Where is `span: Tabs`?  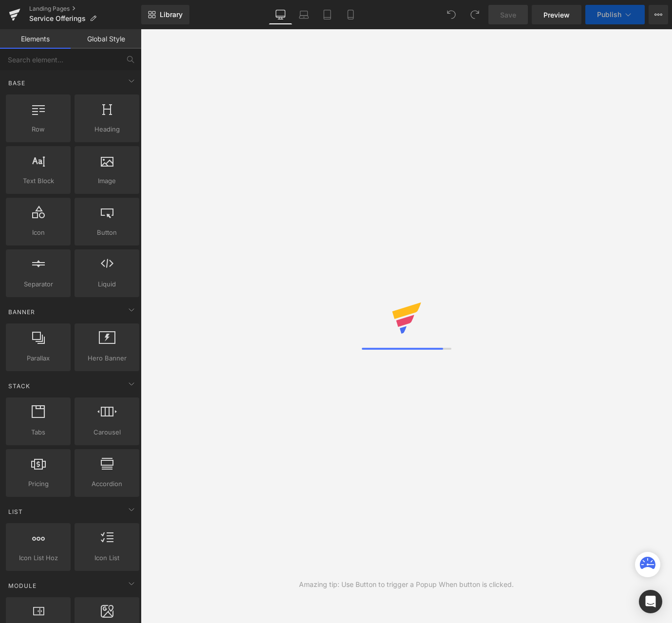 span: Tabs is located at coordinates (38, 432).